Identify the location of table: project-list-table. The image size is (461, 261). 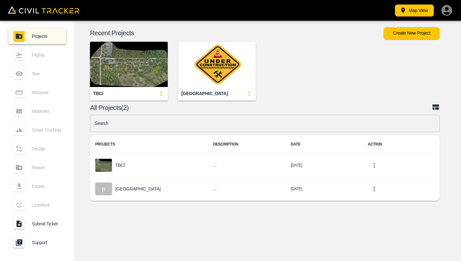
(265, 168).